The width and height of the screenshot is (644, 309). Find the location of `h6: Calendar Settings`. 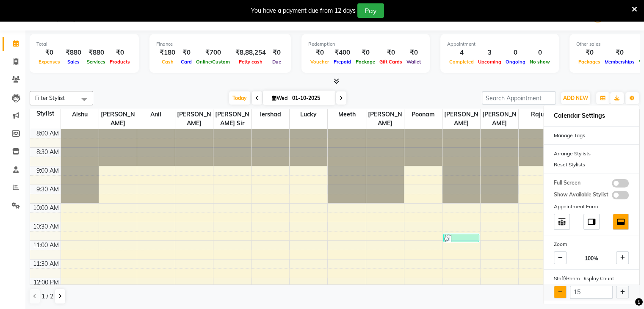

h6: Calendar Settings is located at coordinates (591, 116).